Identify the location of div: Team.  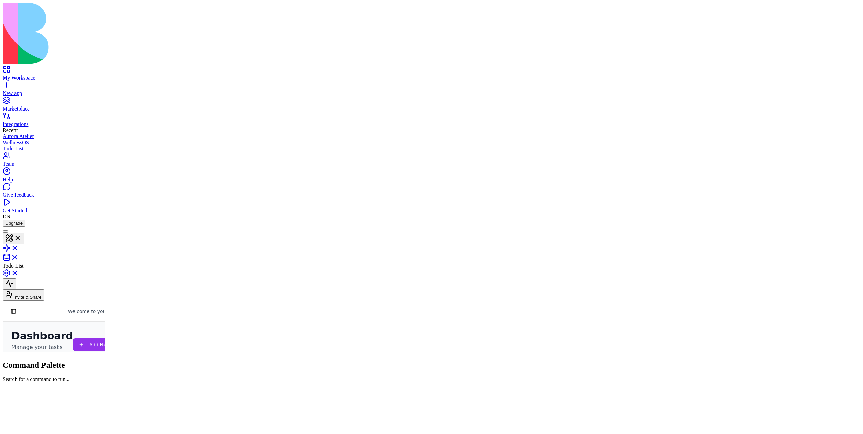
(432, 164).